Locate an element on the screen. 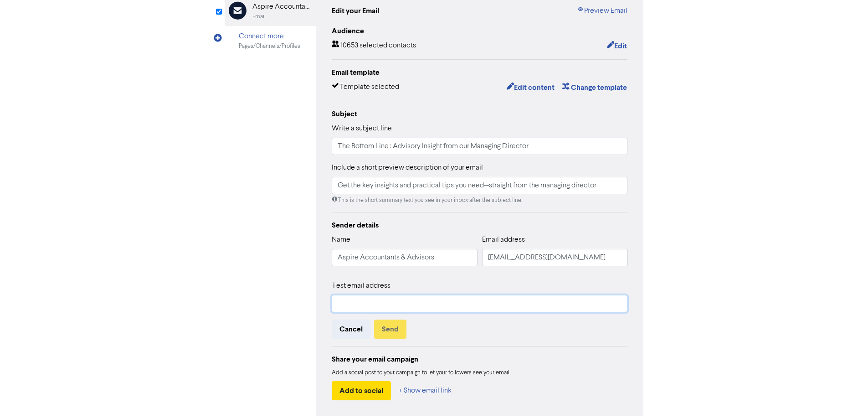 Image resolution: width=868 pixels, height=419 pixels. div: Aspire Accountants & Advisors is located at coordinates (281, 7).